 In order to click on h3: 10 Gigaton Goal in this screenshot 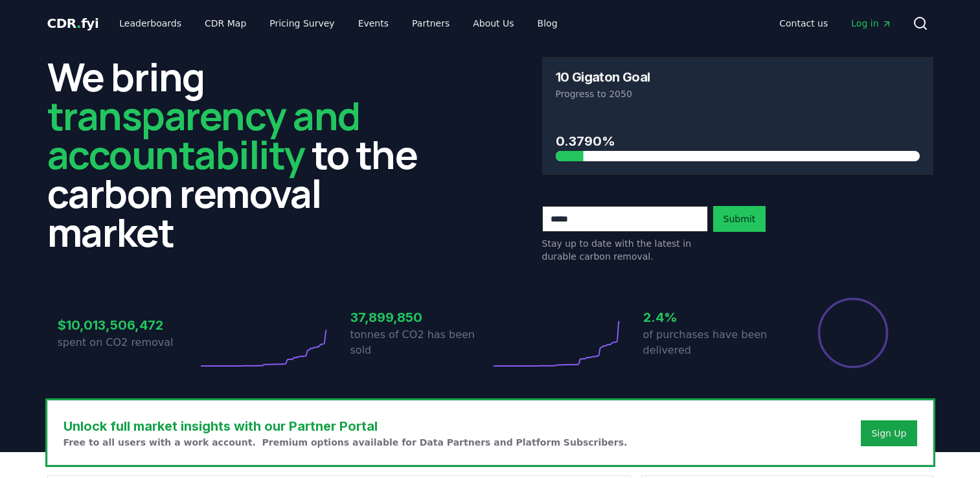, I will do `click(603, 77)`.